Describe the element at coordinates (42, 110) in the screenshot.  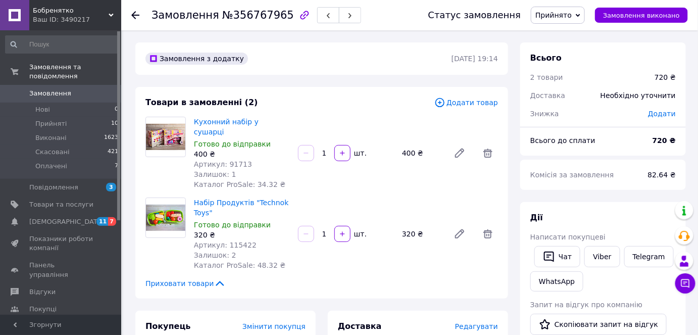
I see `span: Нові` at that location.